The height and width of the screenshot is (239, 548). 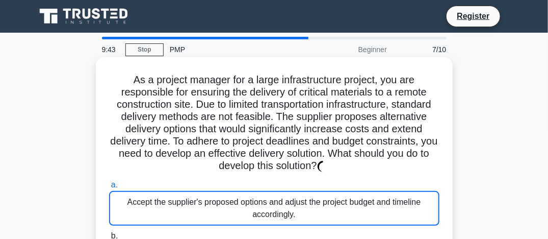 What do you see at coordinates (111, 49) in the screenshot?
I see `div: 9:43` at bounding box center [111, 49].